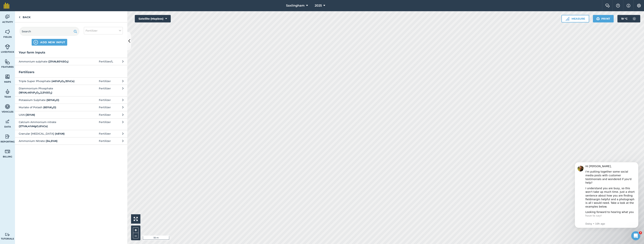 This screenshot has height=244, width=644. Describe the element at coordinates (58, 62) in the screenshot. I see `strong: ( 21 % N , 60 % SO )` at that location.